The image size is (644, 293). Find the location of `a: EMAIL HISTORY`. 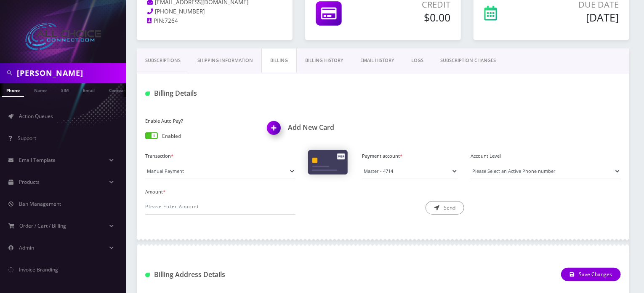

a: EMAIL HISTORY is located at coordinates (377, 60).